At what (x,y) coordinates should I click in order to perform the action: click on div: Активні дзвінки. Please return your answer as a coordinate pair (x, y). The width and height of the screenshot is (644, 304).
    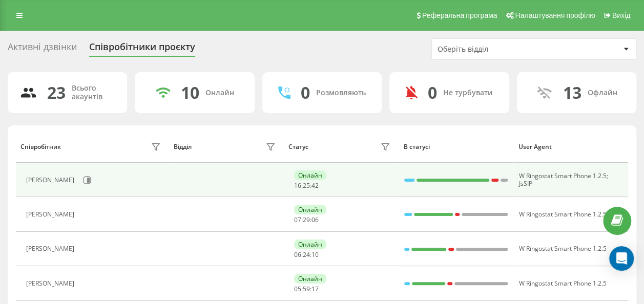
    Looking at the image, I should click on (42, 49).